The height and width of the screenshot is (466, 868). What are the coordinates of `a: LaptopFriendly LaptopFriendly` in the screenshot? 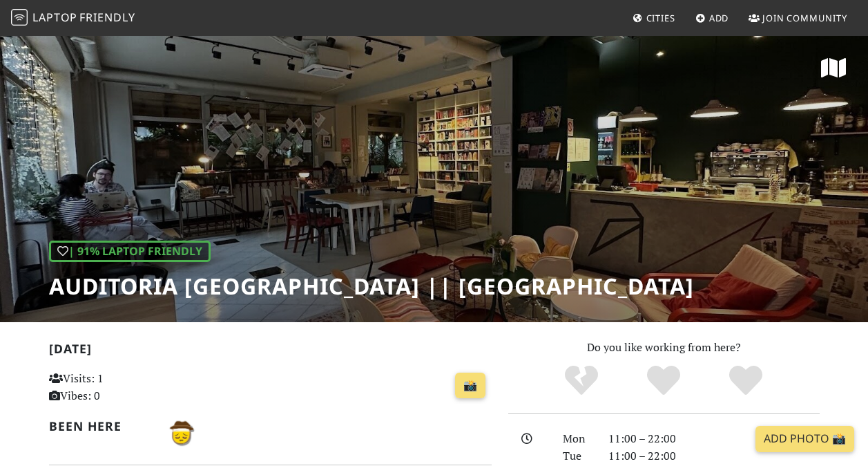 It's located at (73, 18).